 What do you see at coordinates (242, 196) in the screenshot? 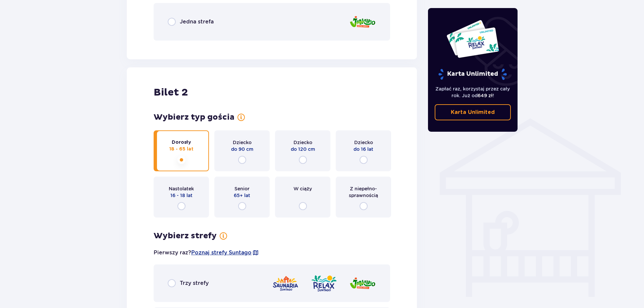
I see `span: 65+ lat` at bounding box center [242, 196].